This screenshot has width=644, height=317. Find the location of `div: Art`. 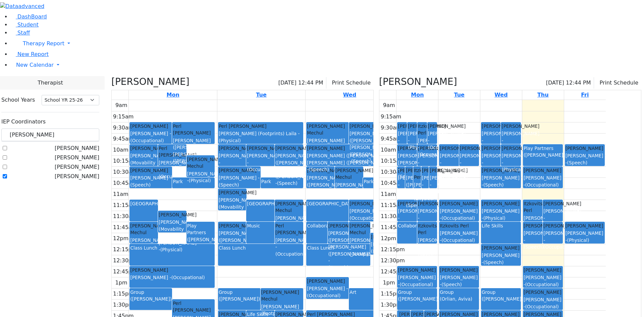

div: Art is located at coordinates (370, 292).